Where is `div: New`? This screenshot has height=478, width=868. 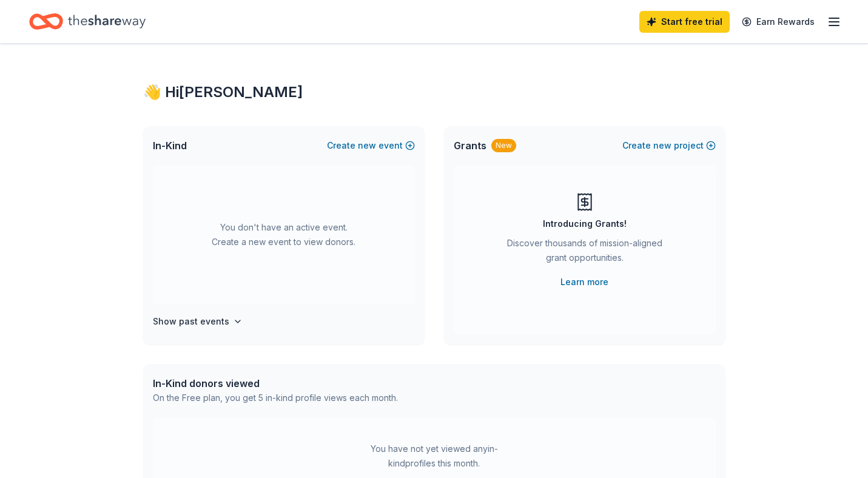
div: New is located at coordinates (504, 146).